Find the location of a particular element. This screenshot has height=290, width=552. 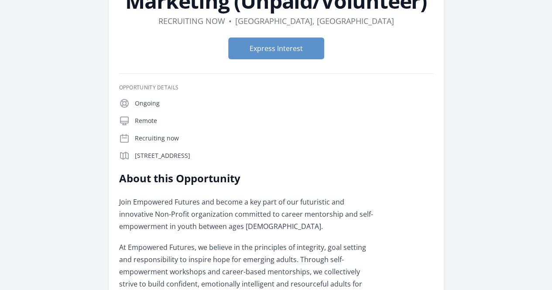

p: Join Empowered Futures and become a key part of our futuristic and innovative Non-Profit organiza... is located at coordinates (247, 214).